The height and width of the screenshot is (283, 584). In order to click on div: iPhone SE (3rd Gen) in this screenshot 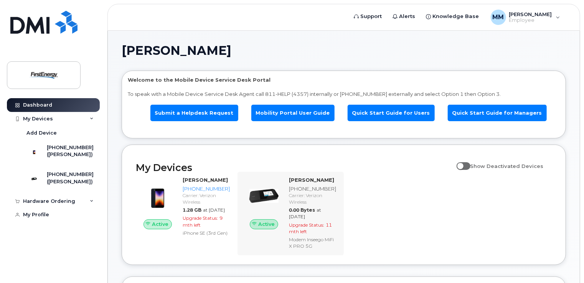, I will do `click(206, 233)`.